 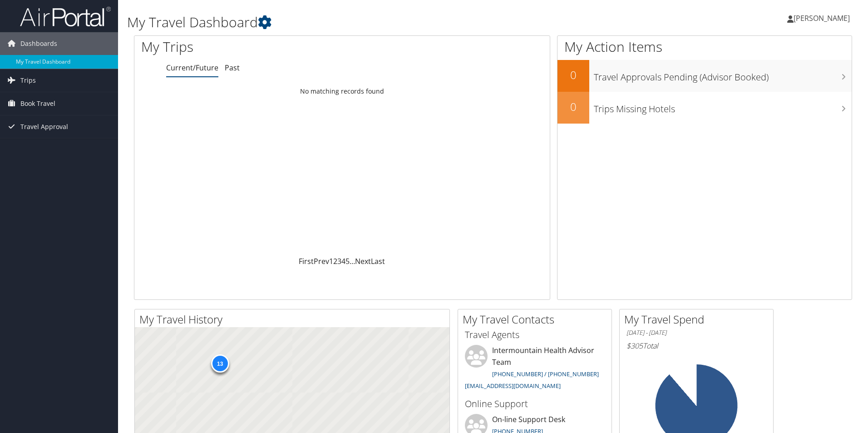 What do you see at coordinates (331, 262) in the screenshot?
I see `a: 1` at bounding box center [331, 262].